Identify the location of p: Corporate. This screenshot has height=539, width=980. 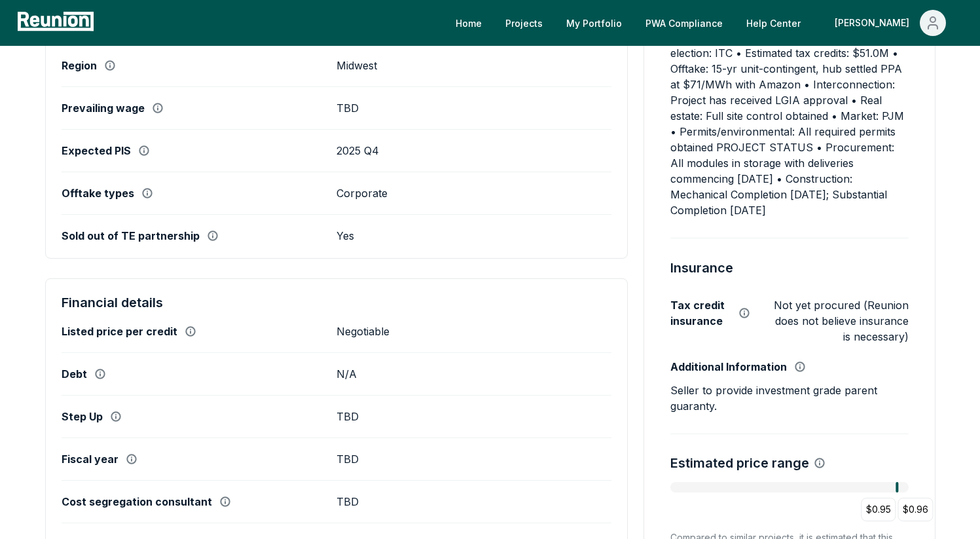
(362, 194).